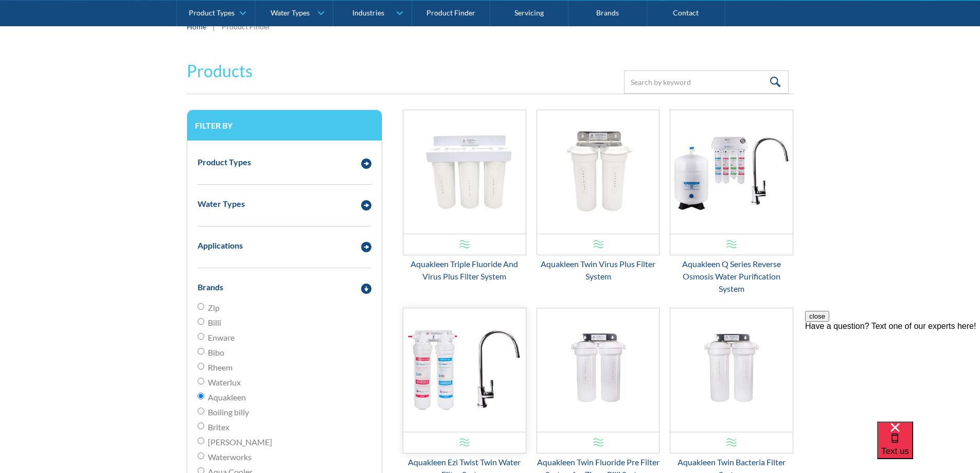 The image size is (980, 473). What do you see at coordinates (201, 336) in the screenshot?
I see `input: Enware` at bounding box center [201, 336].